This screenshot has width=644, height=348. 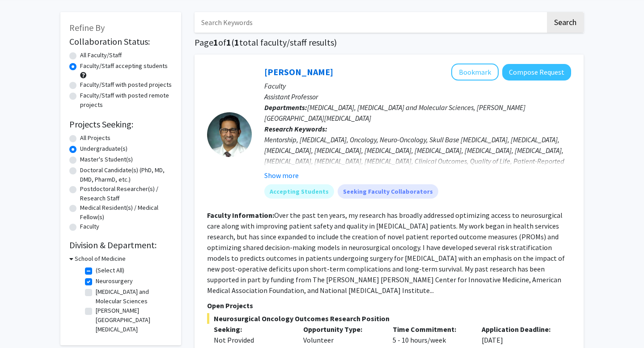 What do you see at coordinates (341, 334) in the screenshot?
I see `div: Volunteer` at bounding box center [341, 334].